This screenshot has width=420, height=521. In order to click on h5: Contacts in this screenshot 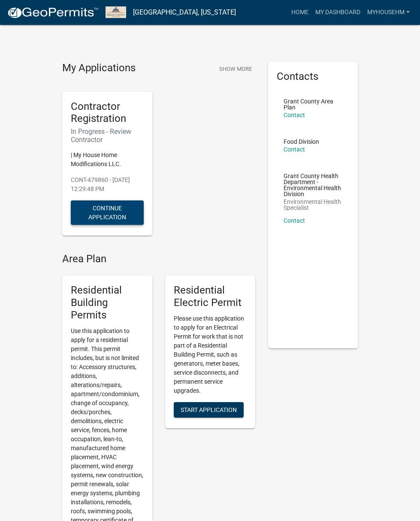, I will do `click(313, 76)`.